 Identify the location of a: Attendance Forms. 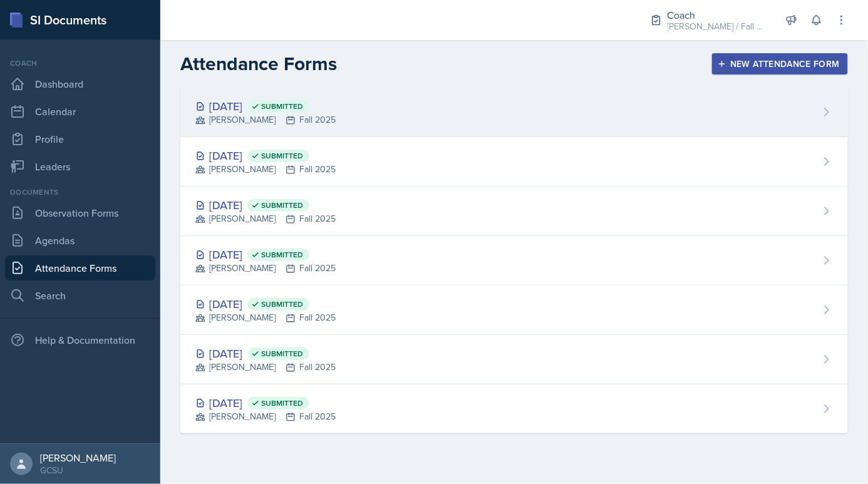
(80, 268).